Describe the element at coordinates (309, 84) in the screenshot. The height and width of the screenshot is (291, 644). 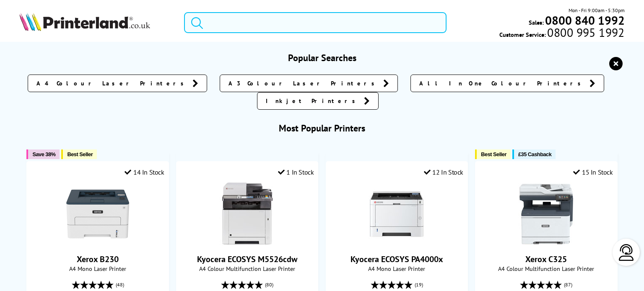
I see `a: A3 Colour Laser Printers` at that location.